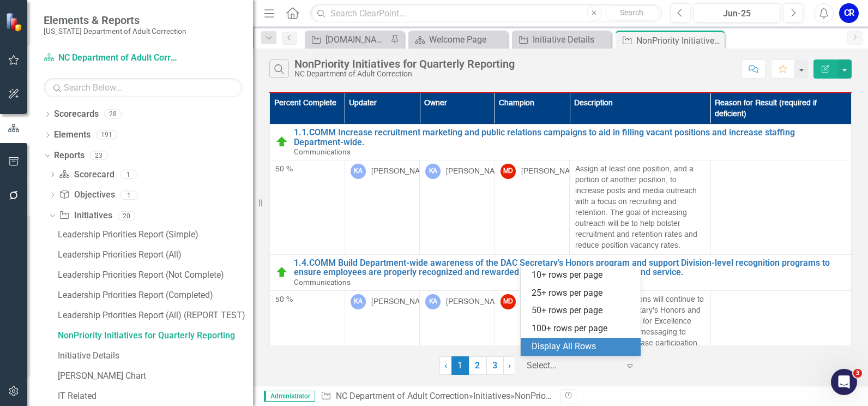  Describe the element at coordinates (486, 13) in the screenshot. I see `input: Search ClearPoint...` at that location.